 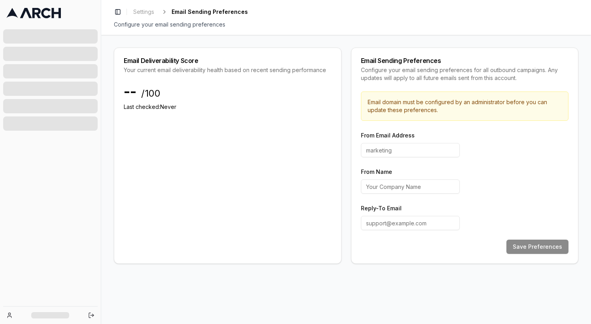 I want to click on div: Configure your email sending preferences, so click(x=346, y=25).